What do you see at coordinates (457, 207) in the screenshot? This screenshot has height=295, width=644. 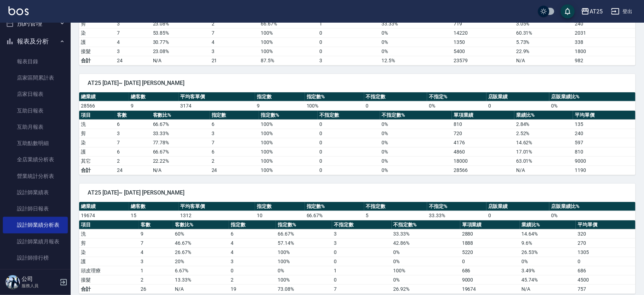 I see `th: 不指定%` at bounding box center [457, 207].